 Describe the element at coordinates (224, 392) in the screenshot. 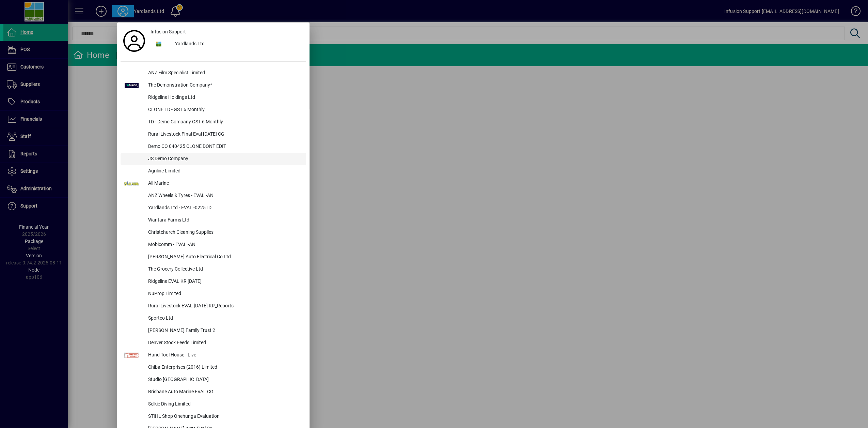

I see `div: Brisbane Auto Marine EVAL CG` at that location.